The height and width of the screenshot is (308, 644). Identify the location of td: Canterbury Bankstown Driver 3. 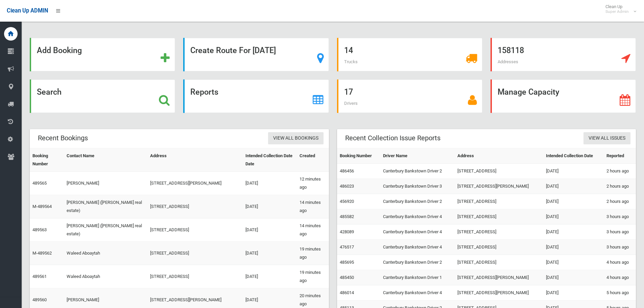
(418, 186).